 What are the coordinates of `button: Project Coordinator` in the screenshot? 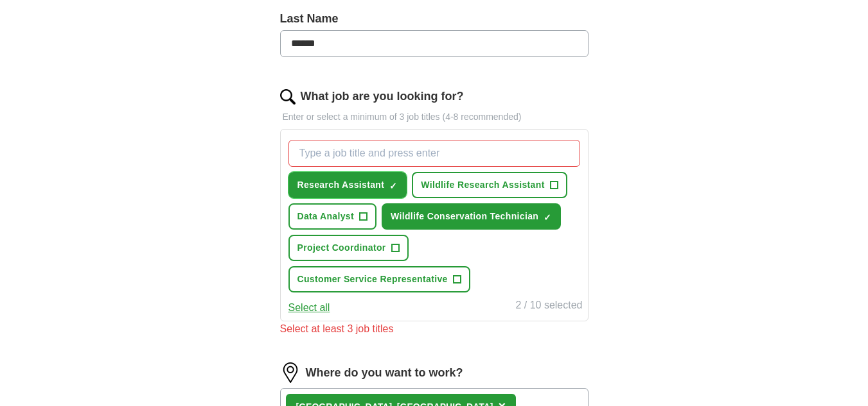 It's located at (348, 248).